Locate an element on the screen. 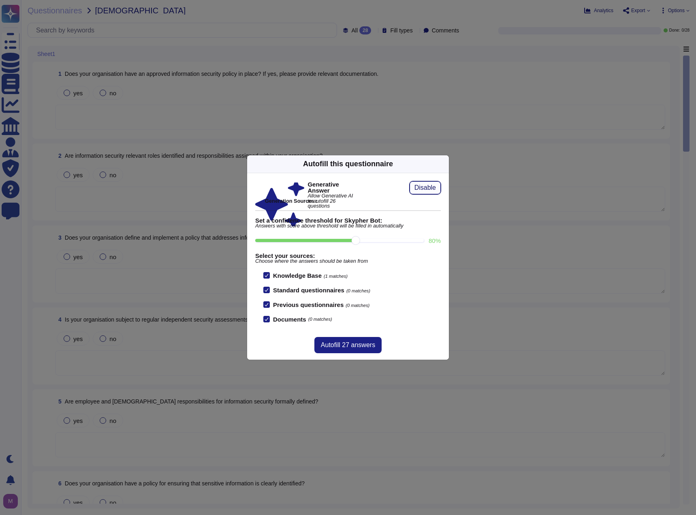 This screenshot has width=696, height=515. label: 80 % is located at coordinates (435, 240).